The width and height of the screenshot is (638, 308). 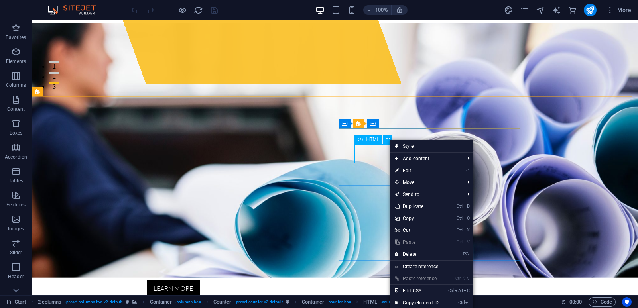 I want to click on a: ⏎Edit, so click(x=417, y=171).